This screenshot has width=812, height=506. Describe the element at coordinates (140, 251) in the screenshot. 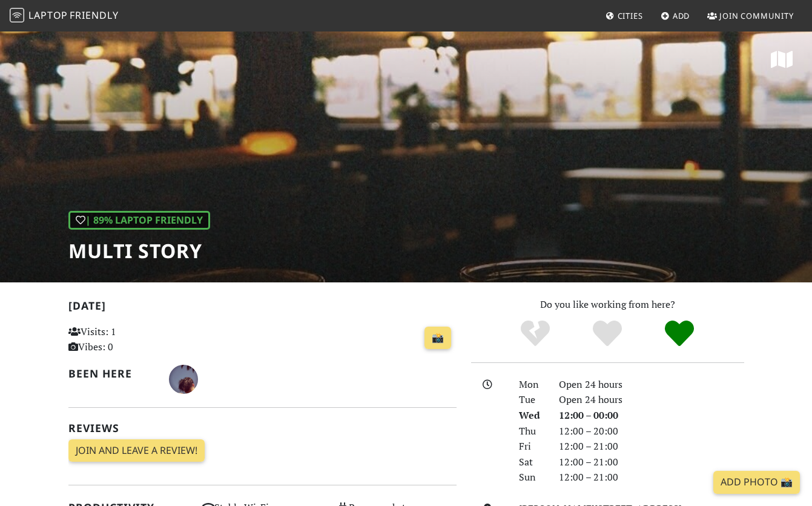

I see `h1: MULTI STORY` at that location.